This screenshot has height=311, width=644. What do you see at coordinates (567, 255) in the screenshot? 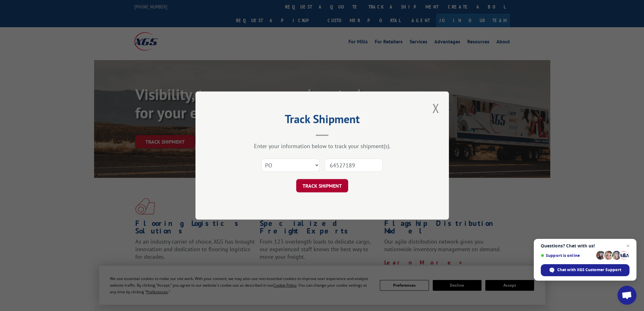
I see `span: Support is online` at bounding box center [567, 255].